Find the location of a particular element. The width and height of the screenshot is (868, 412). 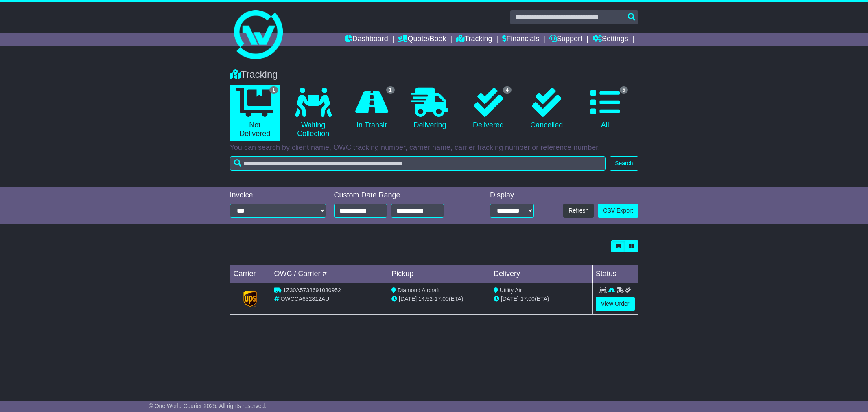

a: Waiting Collection is located at coordinates (313, 113).